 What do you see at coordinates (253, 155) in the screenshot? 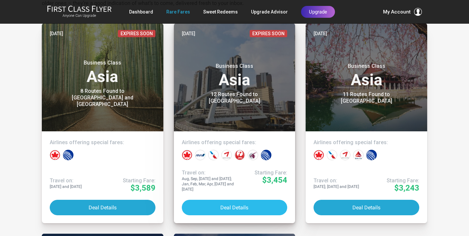
I see `div: Qatar` at bounding box center [253, 155].